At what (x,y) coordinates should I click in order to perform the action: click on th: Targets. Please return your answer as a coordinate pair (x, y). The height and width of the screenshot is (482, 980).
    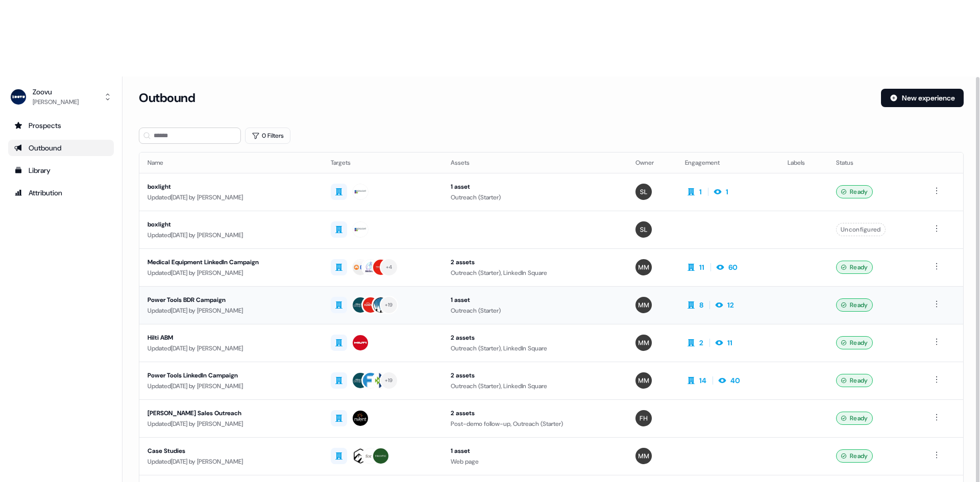
    Looking at the image, I should click on (382, 162).